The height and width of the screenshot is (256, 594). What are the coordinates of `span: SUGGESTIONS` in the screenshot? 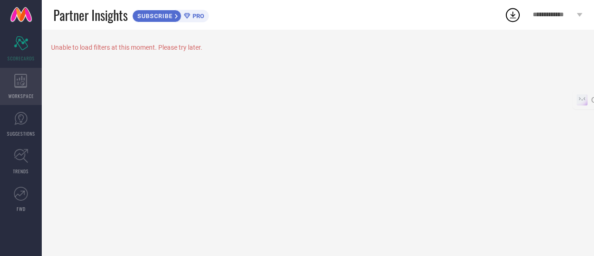 It's located at (21, 133).